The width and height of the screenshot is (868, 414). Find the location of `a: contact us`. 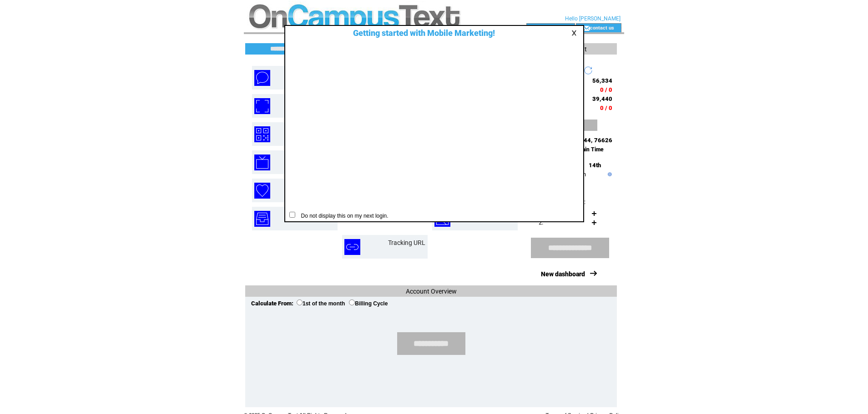

a: contact us is located at coordinates (602, 27).